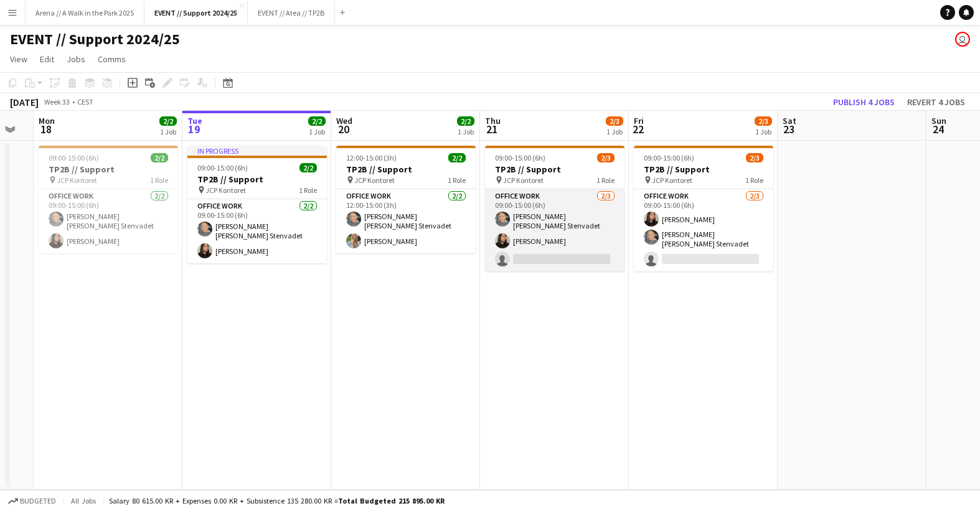 Image resolution: width=980 pixels, height=511 pixels. What do you see at coordinates (56, 102) in the screenshot?
I see `span: Week 33` at bounding box center [56, 102].